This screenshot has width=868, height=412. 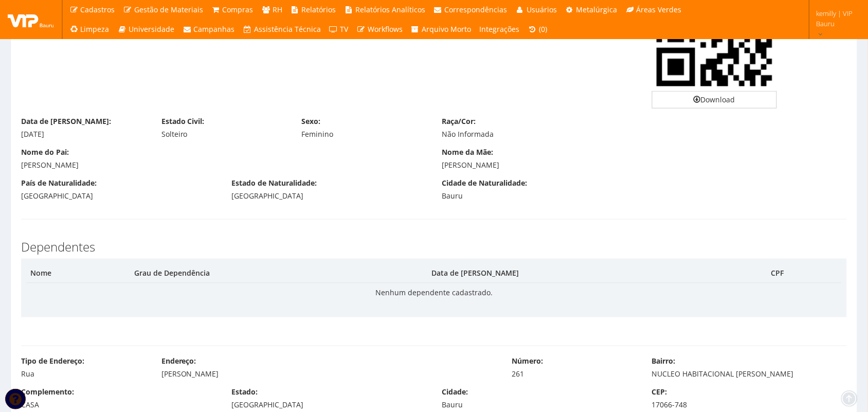 I want to click on span: Metalúrgica, so click(x=597, y=10).